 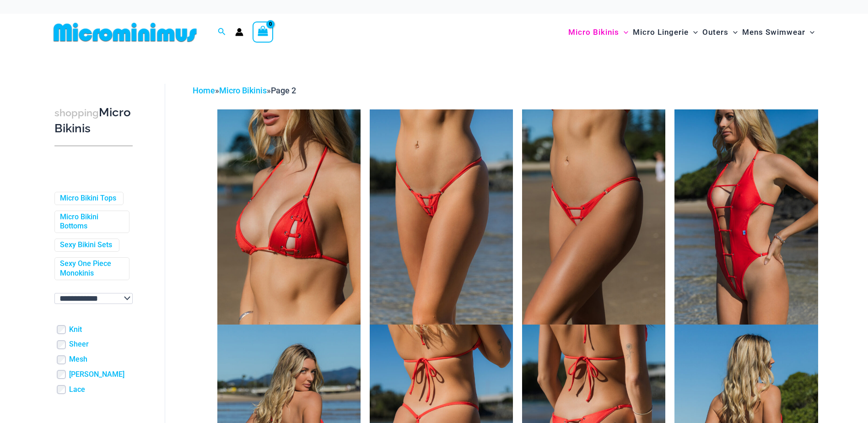 What do you see at coordinates (91, 269) in the screenshot?
I see `a: Sexy One Piece Monokinis` at bounding box center [91, 269].